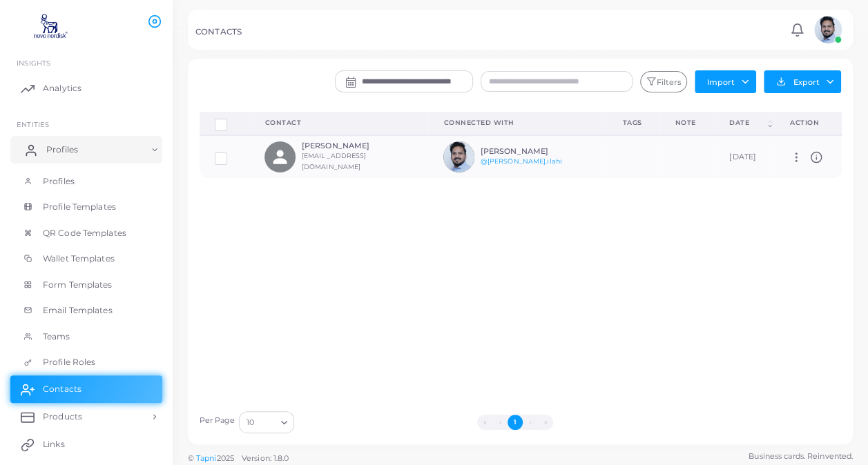 The height and width of the screenshot is (465, 868). Describe the element at coordinates (265, 422) in the screenshot. I see `input: Search for option` at that location.